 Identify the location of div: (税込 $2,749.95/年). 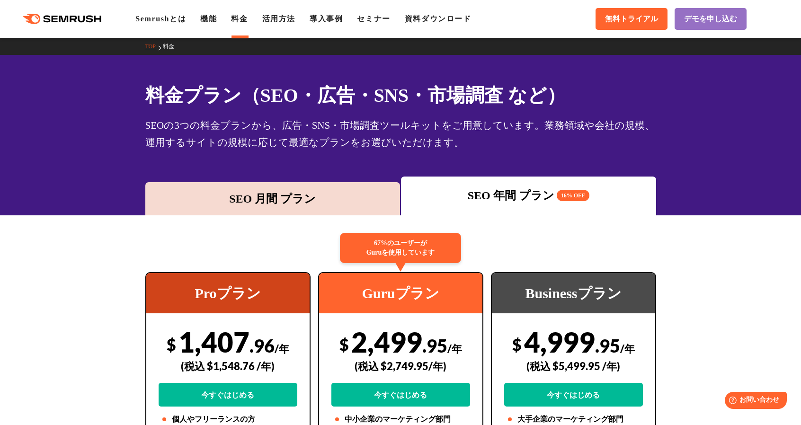
(400, 366).